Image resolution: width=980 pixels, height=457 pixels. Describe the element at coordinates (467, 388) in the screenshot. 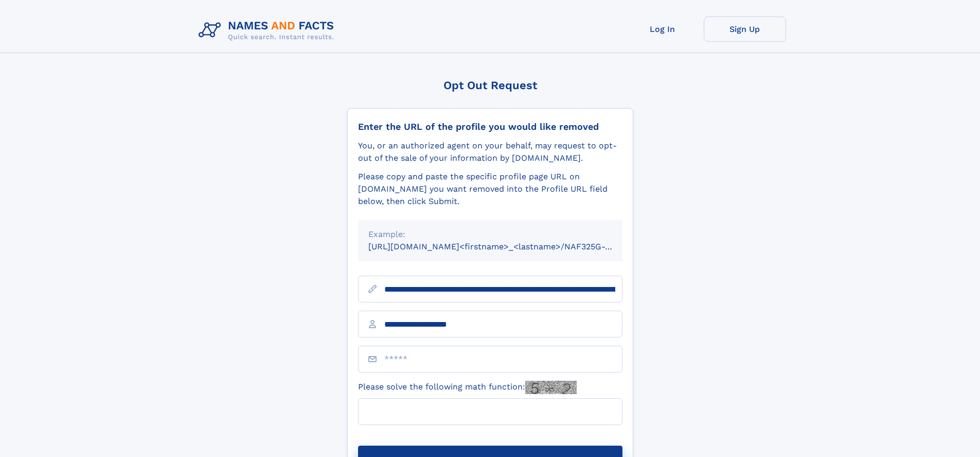

I see `label: Please solve the following math function:` at that location.